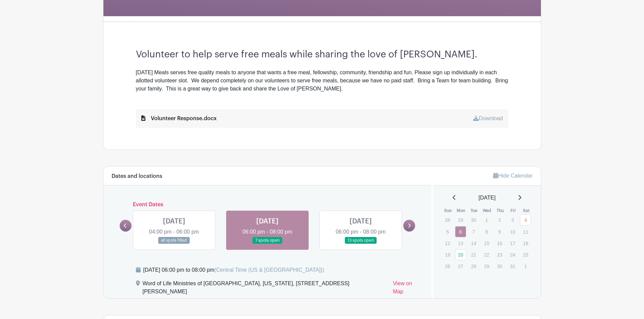 The height and width of the screenshot is (319, 644). What do you see at coordinates (488, 118) in the screenshot?
I see `a: Download` at bounding box center [488, 118].